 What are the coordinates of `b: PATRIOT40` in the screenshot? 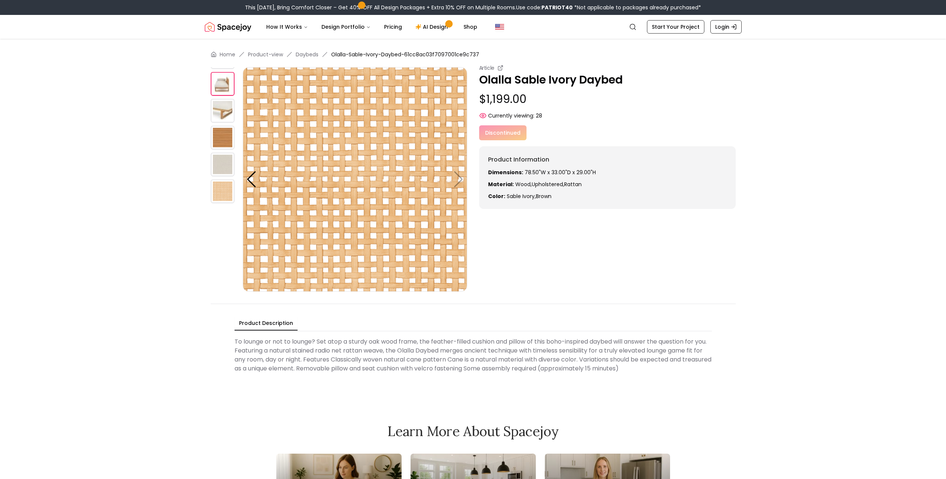 It's located at (557, 7).